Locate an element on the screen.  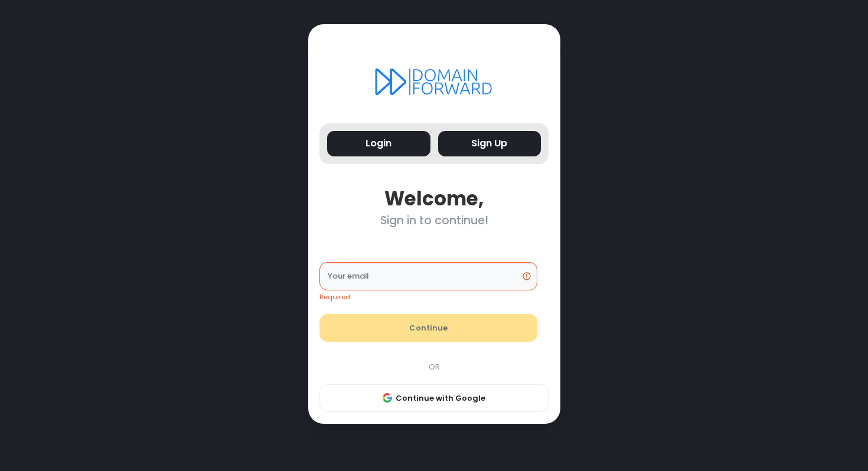
button: Login is located at coordinates (378, 143).